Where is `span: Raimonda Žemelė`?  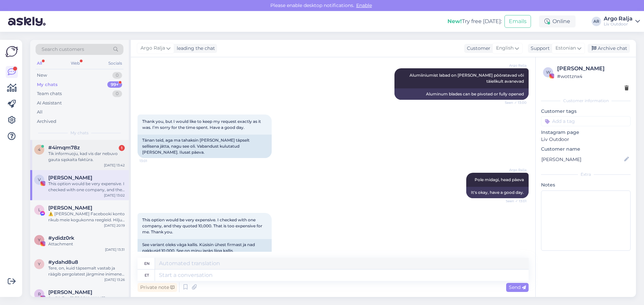
span: Raimonda Žemelė is located at coordinates (70, 293).